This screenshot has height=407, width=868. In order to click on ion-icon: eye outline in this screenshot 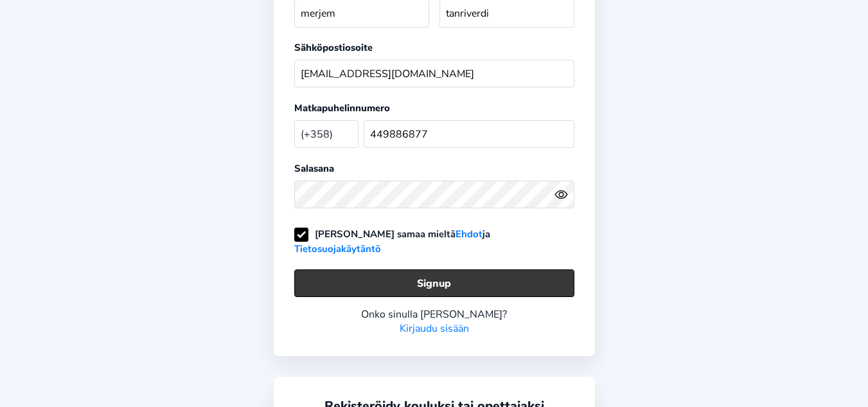, I will do `click(561, 194)`.